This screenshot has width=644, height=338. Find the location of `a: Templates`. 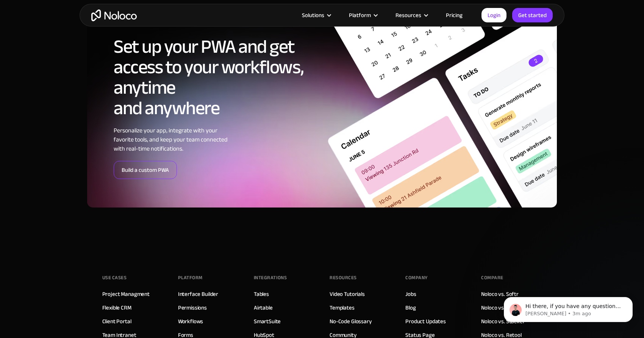

a: Templates is located at coordinates (342, 308).